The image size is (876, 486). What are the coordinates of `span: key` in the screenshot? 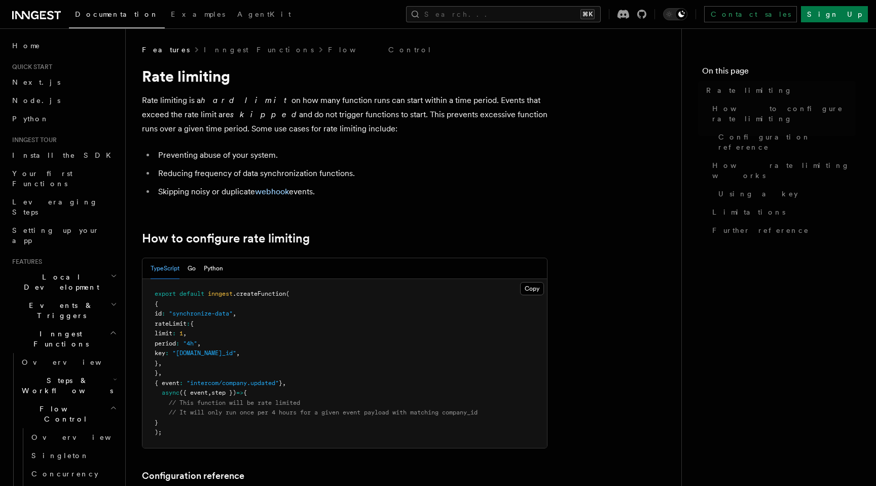 It's located at (160, 353).